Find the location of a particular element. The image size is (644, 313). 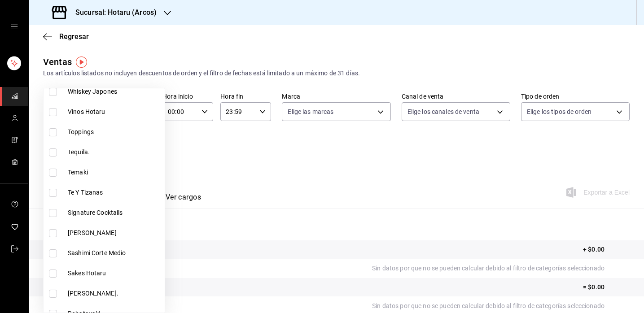

span: Temaki is located at coordinates (115, 172).